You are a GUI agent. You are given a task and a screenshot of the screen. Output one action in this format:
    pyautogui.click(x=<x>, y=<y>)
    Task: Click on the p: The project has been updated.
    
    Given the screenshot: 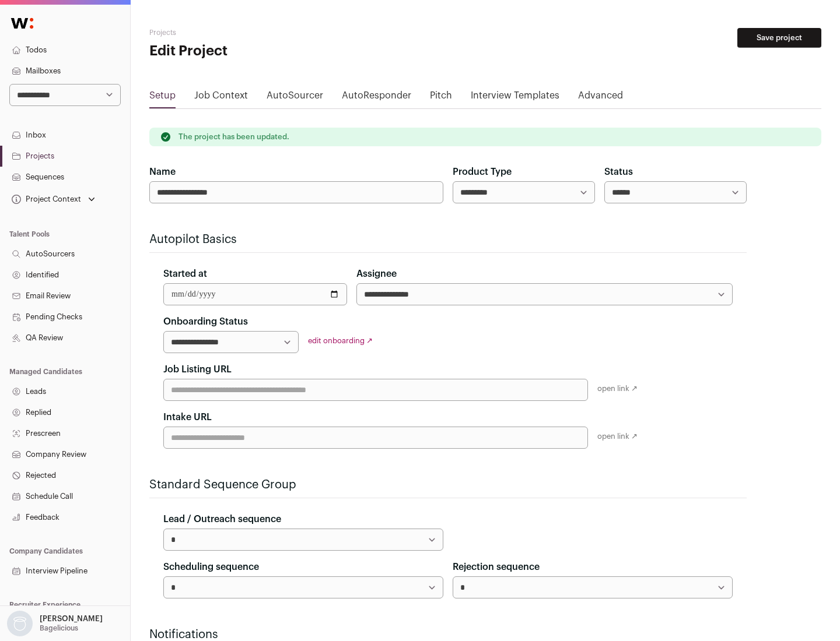 What is the action you would take?
    pyautogui.click(x=234, y=137)
    